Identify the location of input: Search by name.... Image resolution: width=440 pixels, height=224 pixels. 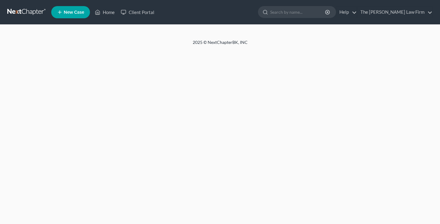
(298, 12).